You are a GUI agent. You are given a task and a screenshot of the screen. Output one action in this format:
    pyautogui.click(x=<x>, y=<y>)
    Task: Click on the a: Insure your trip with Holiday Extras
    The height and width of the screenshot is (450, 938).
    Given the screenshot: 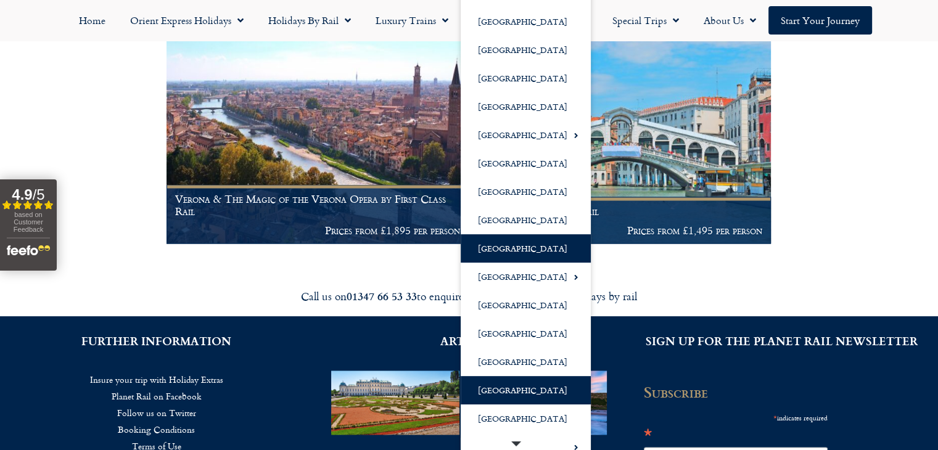 What is the action you would take?
    pyautogui.click(x=156, y=379)
    